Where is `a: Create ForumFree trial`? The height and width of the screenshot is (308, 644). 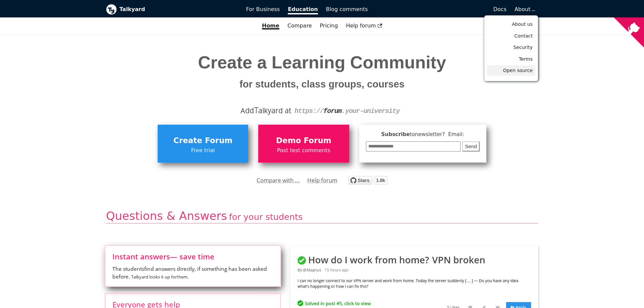
a: Create ForumFree trial is located at coordinates (203, 144).